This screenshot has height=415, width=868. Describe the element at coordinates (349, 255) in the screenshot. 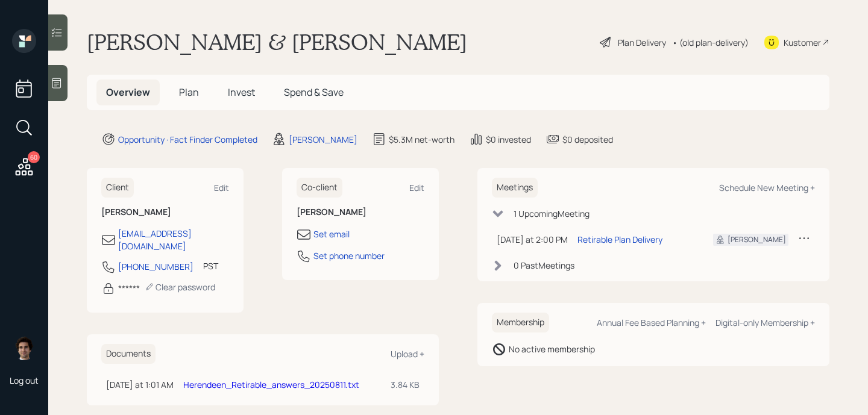

I see `div: Set phone number` at that location.